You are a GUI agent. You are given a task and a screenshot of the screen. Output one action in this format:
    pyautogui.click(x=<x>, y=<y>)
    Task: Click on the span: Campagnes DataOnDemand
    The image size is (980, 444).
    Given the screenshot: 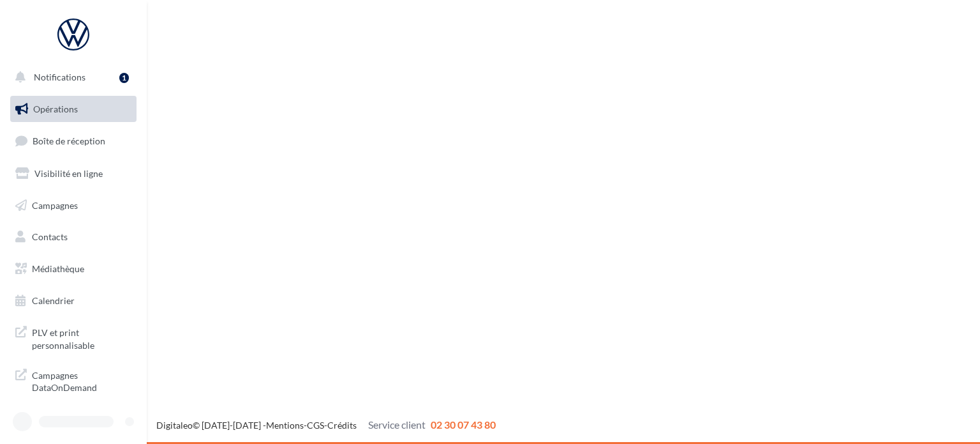 What is the action you would take?
    pyautogui.click(x=82, y=380)
    